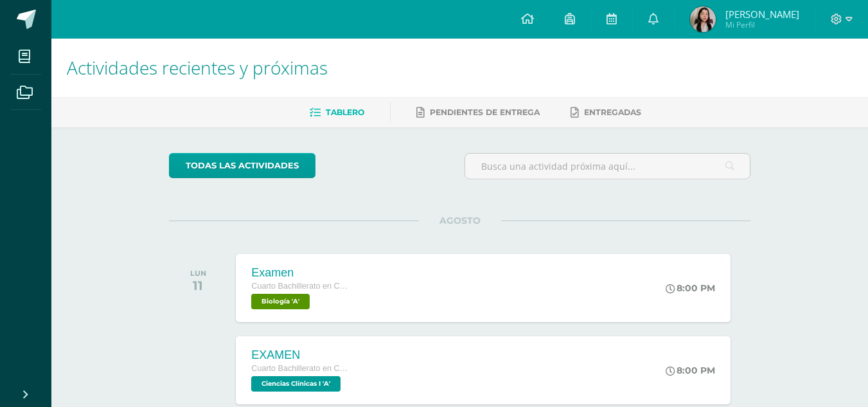 The image size is (868, 407). What do you see at coordinates (299, 272) in the screenshot?
I see `div: Examen` at bounding box center [299, 272].